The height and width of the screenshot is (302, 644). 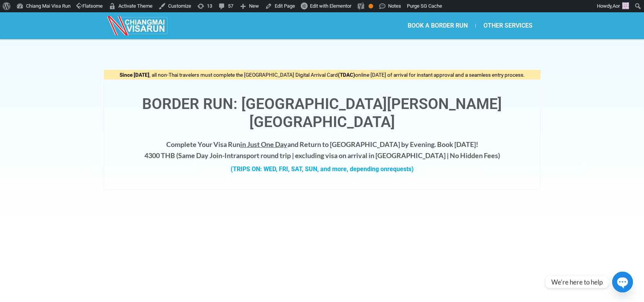 I want to click on span: Edit with Elementor, so click(x=331, y=6).